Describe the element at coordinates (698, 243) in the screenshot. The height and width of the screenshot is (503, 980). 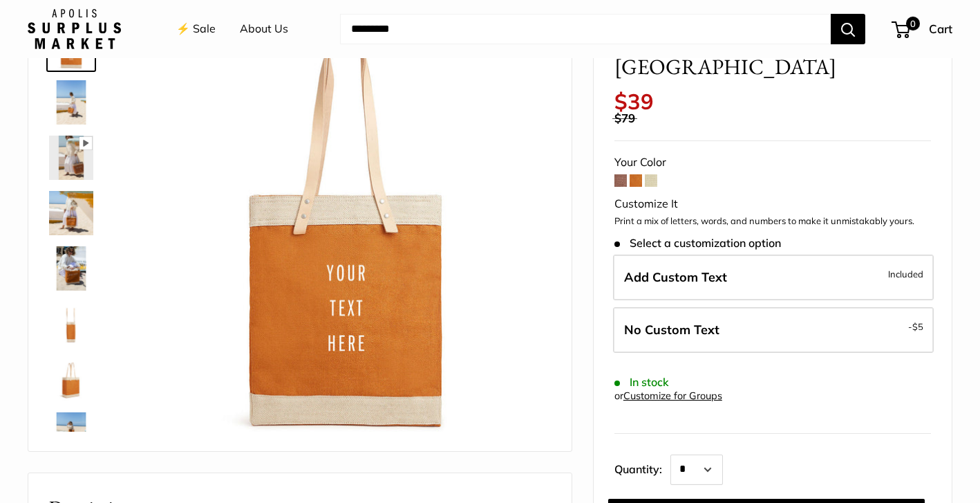
I see `span: Select a customization option` at that location.